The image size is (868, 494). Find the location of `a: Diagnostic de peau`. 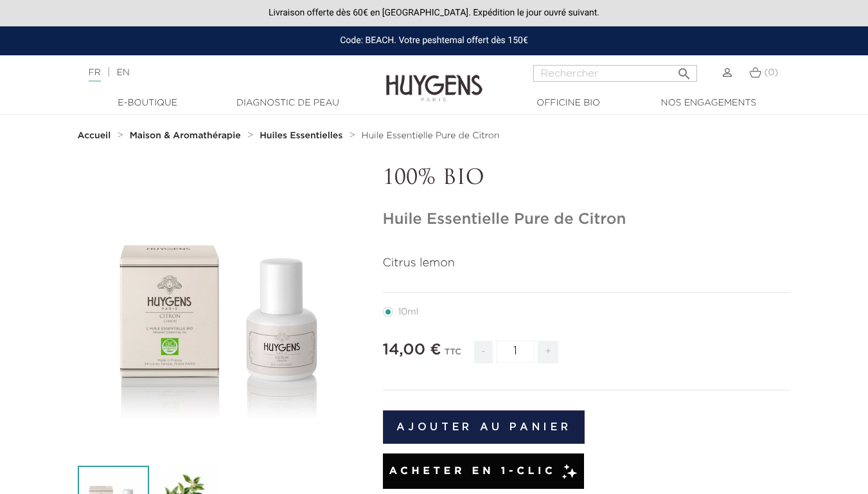

a: Diagnostic de peau is located at coordinates (288, 103).